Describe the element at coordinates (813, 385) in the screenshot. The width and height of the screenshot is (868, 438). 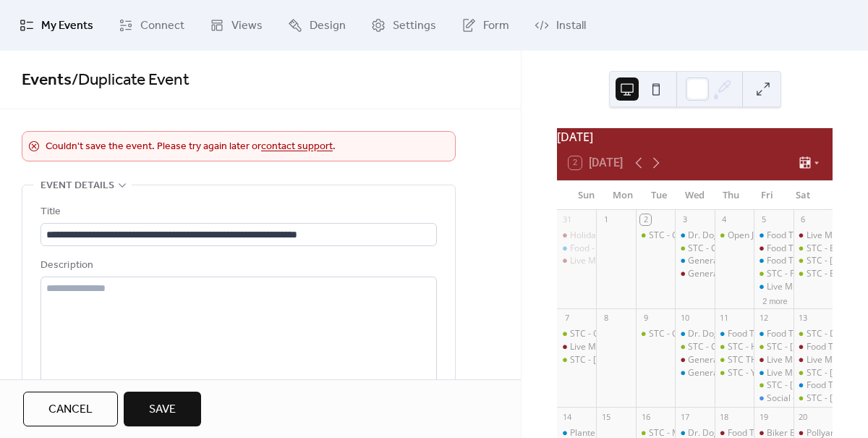
I see `div: Food Truck - Chuck’s Wood Fired Pizza - Roselle @ Sat Sep 13, 2025 5pm - 8pm (CST)` at that location.